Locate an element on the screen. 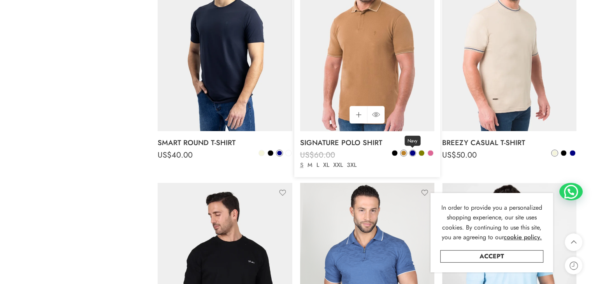  a: Rose is located at coordinates (431, 153).